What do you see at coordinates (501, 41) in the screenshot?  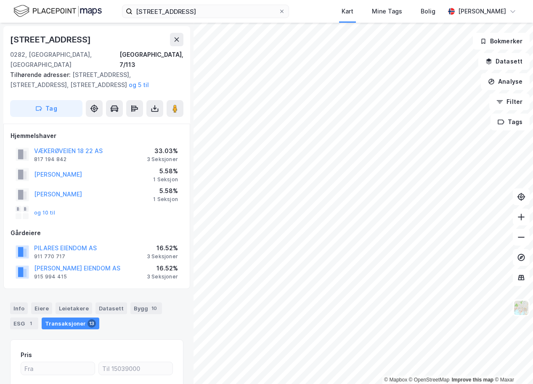 I see `button: Bokmerker` at bounding box center [501, 41].